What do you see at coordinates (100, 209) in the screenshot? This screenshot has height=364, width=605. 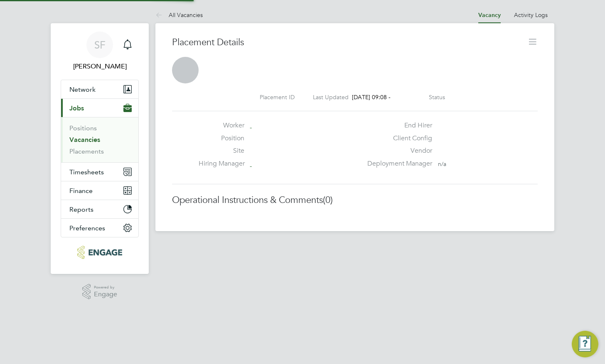 I see `button: Reports` at bounding box center [100, 209].